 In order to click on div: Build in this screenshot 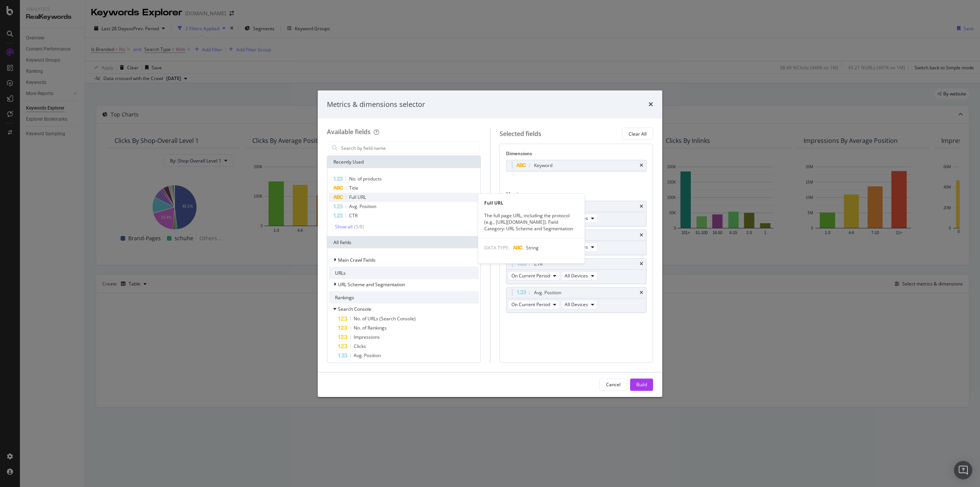, I will do `click(641, 384)`.